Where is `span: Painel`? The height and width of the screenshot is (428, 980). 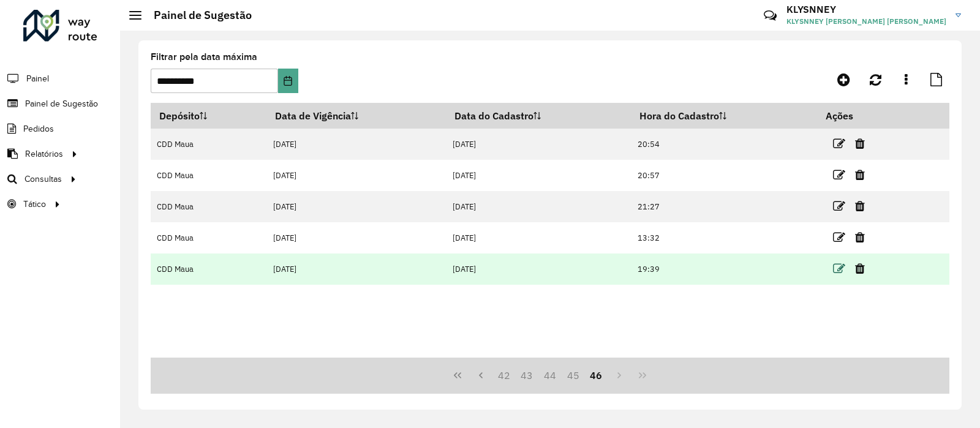 span: Painel is located at coordinates (38, 79).